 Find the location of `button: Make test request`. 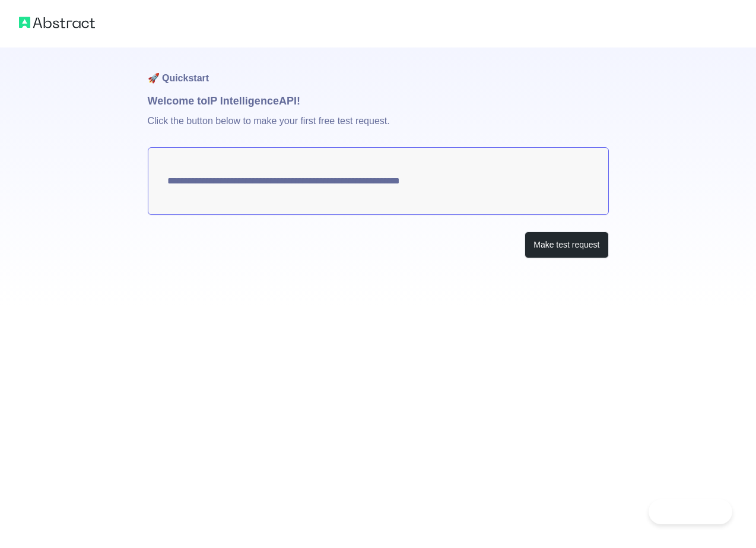

button: Make test request is located at coordinates (566, 245).